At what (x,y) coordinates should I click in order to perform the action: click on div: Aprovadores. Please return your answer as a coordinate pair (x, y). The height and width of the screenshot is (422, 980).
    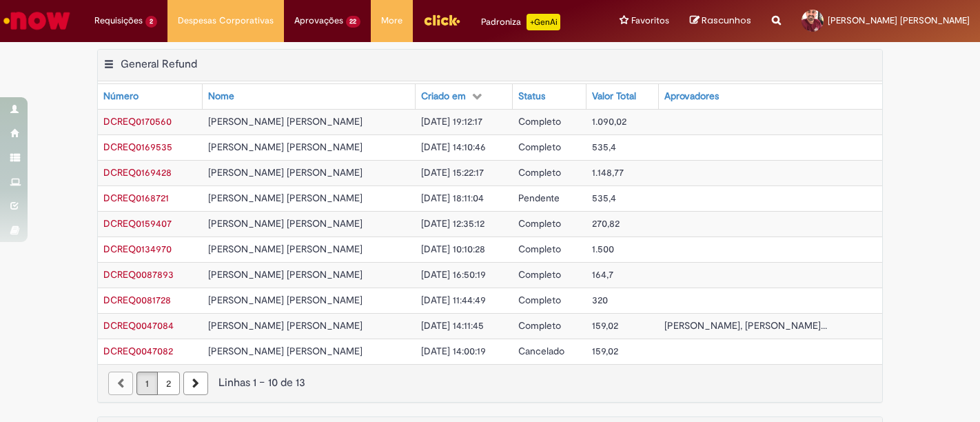
    Looking at the image, I should click on (691, 96).